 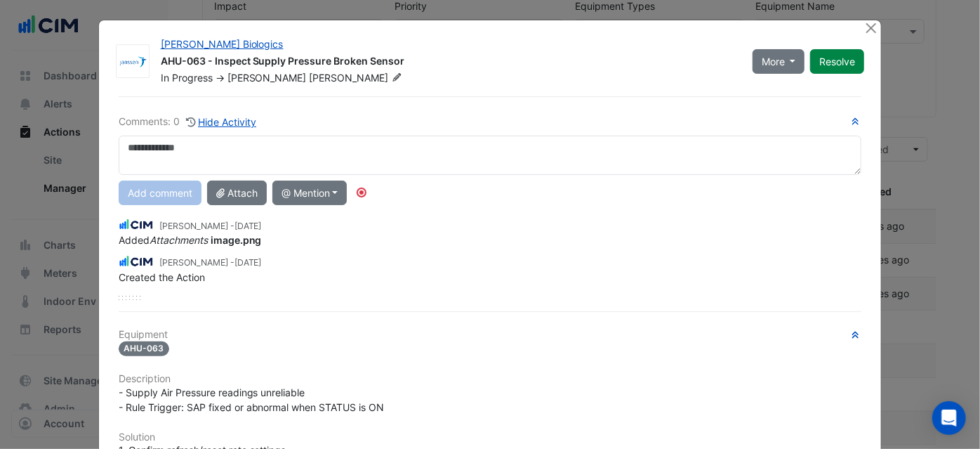 What do you see at coordinates (362, 192) in the screenshot?
I see `div: Tooltip anchor` at bounding box center [362, 192].